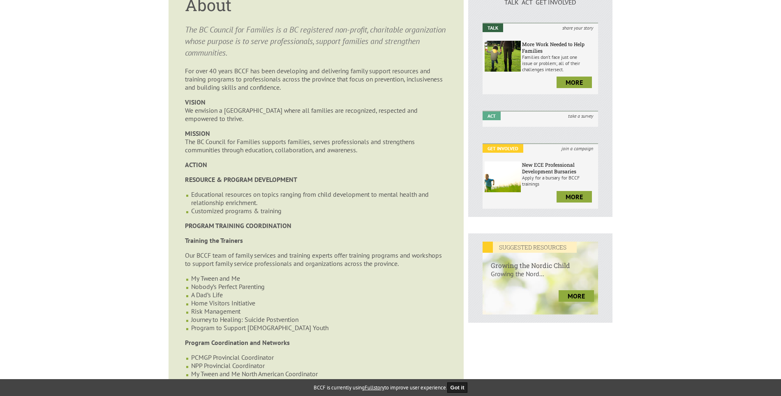  I want to click on strong: ACTION, so click(196, 164).